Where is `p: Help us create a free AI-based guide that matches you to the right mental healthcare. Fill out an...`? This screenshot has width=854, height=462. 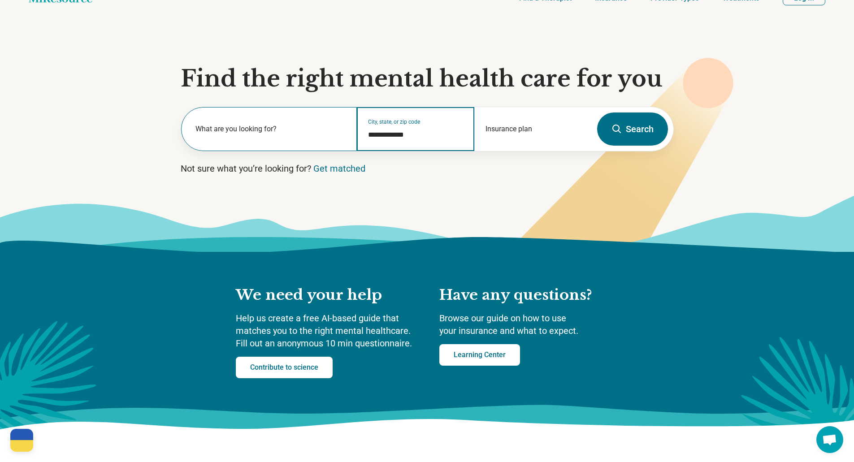 p: Help us create a free AI-based guide that matches you to the right mental healthcare. Fill out an... is located at coordinates (328, 331).